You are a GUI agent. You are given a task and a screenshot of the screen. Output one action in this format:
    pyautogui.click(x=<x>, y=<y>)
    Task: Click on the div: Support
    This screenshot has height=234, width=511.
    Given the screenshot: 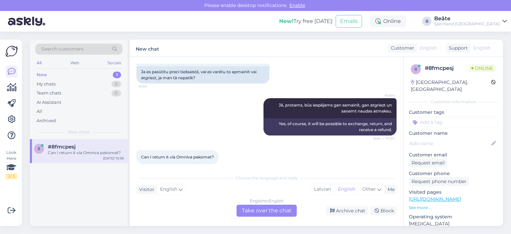 What is the action you would take?
    pyautogui.click(x=457, y=48)
    